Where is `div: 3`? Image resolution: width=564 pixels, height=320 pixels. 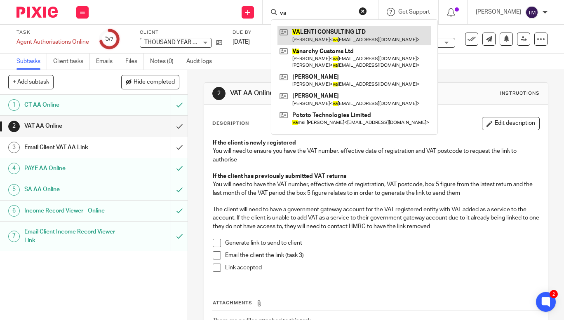
div: 3 is located at coordinates (14, 147).